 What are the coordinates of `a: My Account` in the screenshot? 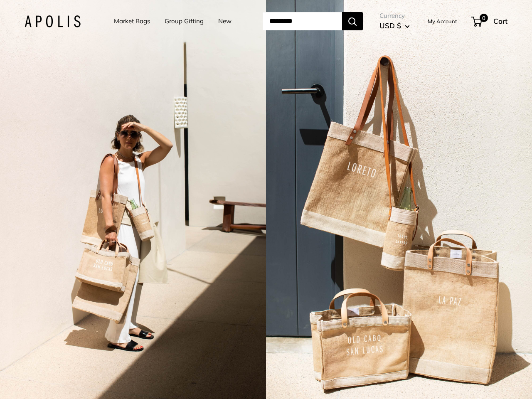 It's located at (442, 21).